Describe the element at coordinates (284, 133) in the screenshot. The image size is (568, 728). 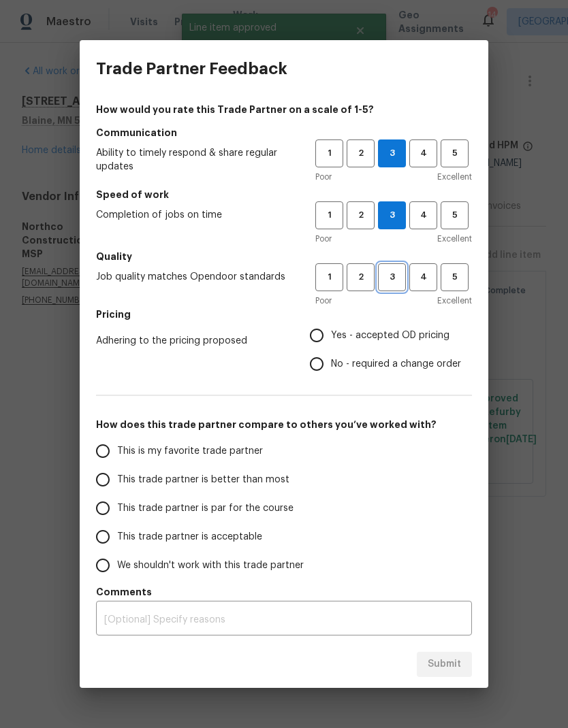
I see `h5: Communication` at that location.